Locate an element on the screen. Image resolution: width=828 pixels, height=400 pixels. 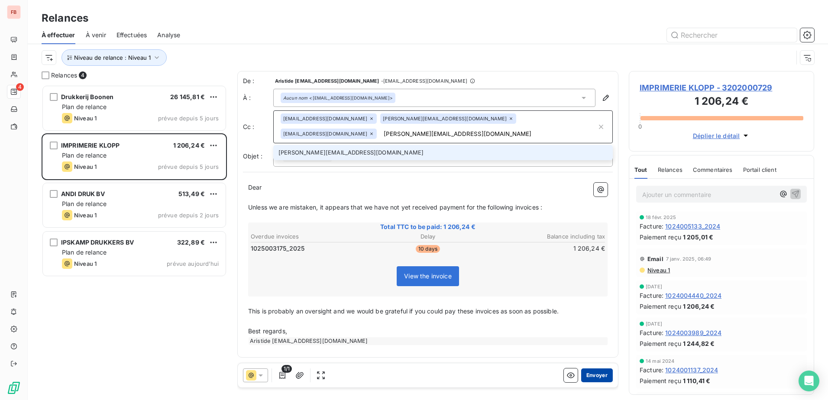
span: prévue aujourd’hui is located at coordinates (193, 264).